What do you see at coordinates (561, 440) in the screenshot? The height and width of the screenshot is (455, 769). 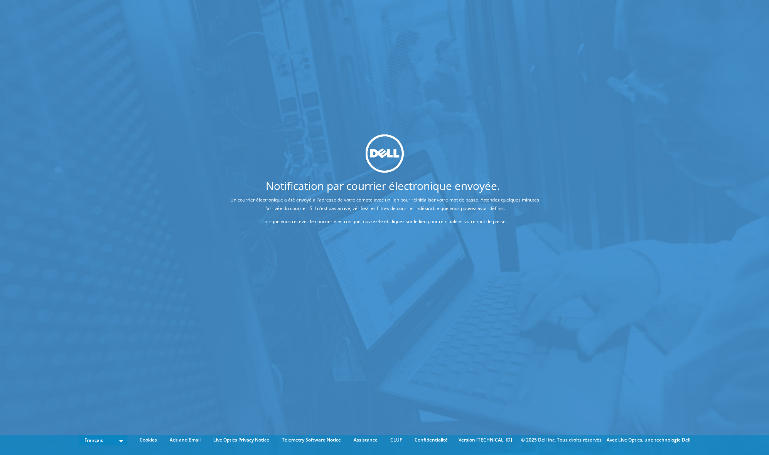 I see `li: © 2025 Dell Inc. Tous droits réservés` at bounding box center [561, 440].